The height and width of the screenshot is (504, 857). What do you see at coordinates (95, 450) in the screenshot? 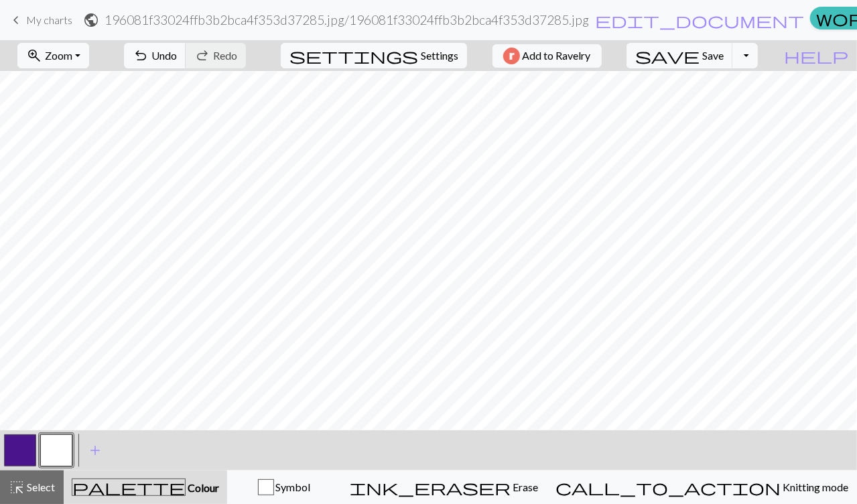
I see `span: add` at bounding box center [95, 450].